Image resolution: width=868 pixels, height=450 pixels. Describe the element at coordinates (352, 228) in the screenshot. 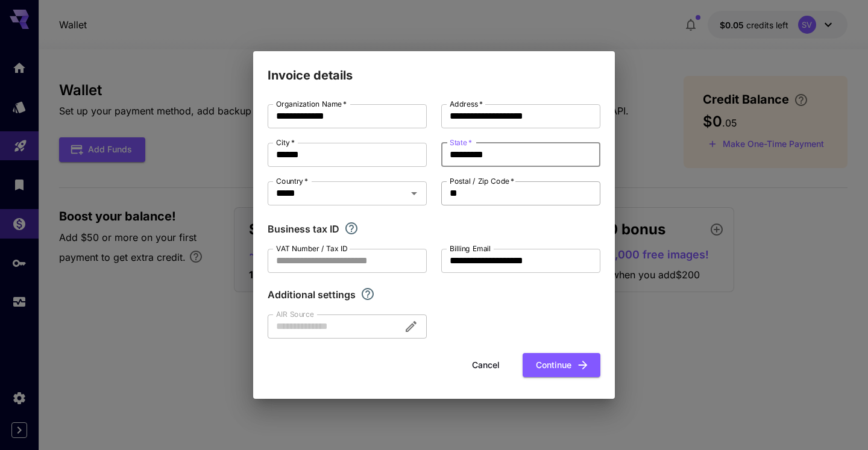

I see `svg: If you are a business tax registrant, please enter your business tax ID here.` at that location.